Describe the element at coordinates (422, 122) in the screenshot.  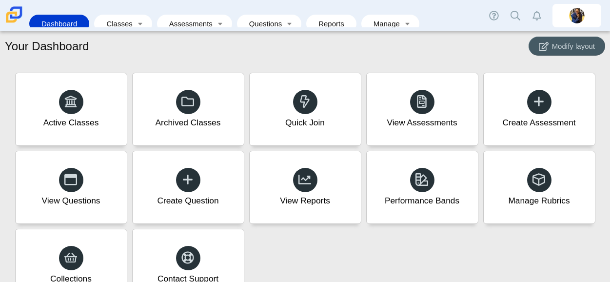
I see `div: View Assessments` at that location.